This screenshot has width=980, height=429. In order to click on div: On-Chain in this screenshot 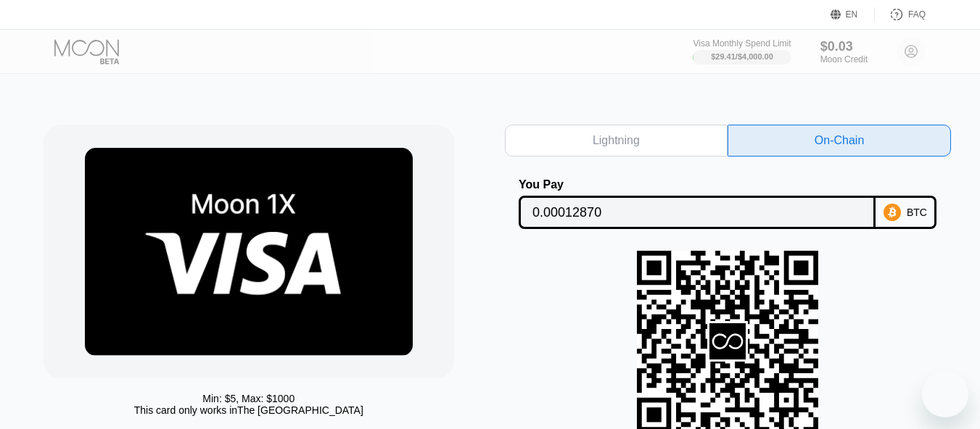, I will do `click(839, 141)`.